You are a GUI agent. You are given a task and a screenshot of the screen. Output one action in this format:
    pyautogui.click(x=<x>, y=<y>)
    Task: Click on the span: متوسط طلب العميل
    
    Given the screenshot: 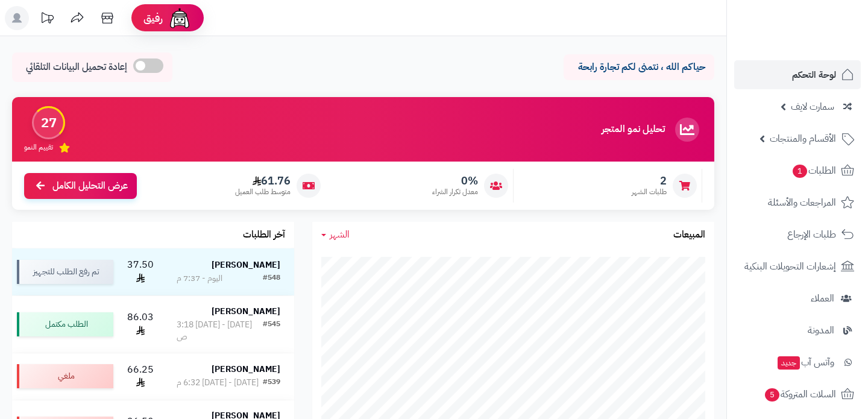 What is the action you would take?
    pyautogui.click(x=263, y=191)
    